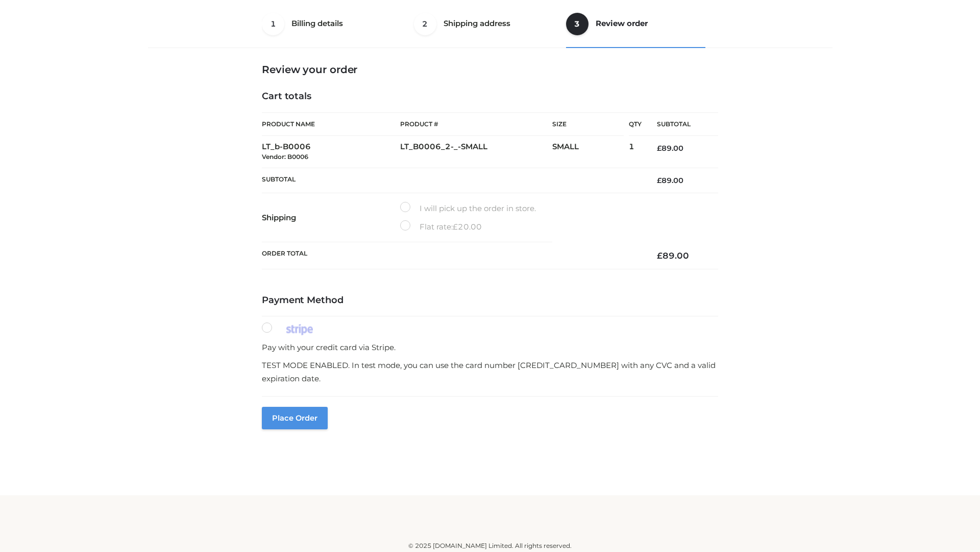  What do you see at coordinates (330, 152) in the screenshot?
I see `td: LT_b-B0006` at bounding box center [330, 152].